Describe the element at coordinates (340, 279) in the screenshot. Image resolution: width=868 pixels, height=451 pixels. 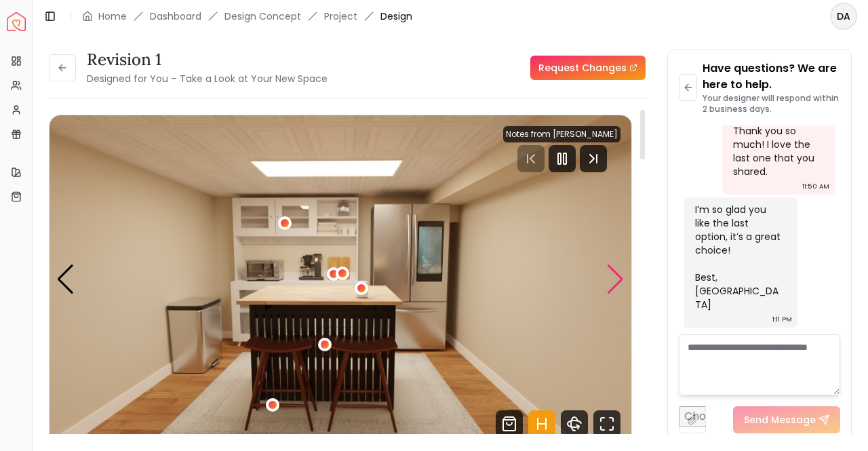
I see `div: Carousel` at that location.